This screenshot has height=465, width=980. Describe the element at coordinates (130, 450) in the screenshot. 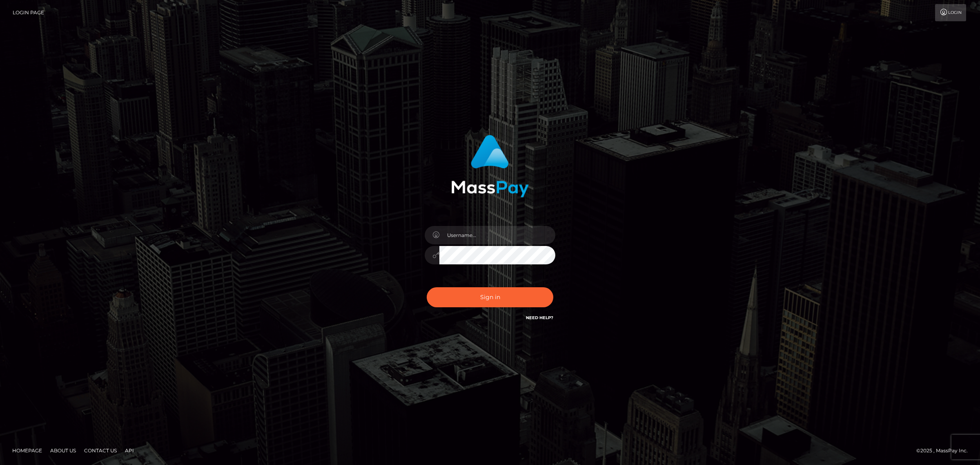

I see `a: API` at that location.